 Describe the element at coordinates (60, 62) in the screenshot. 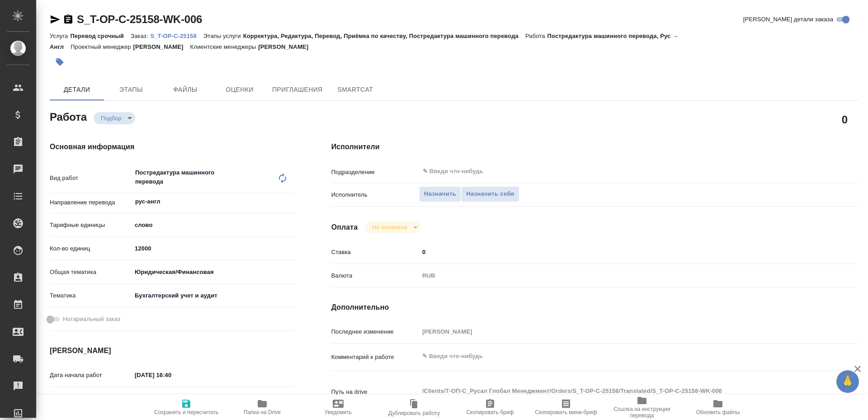

I see `button: Добавить тэг` at that location.